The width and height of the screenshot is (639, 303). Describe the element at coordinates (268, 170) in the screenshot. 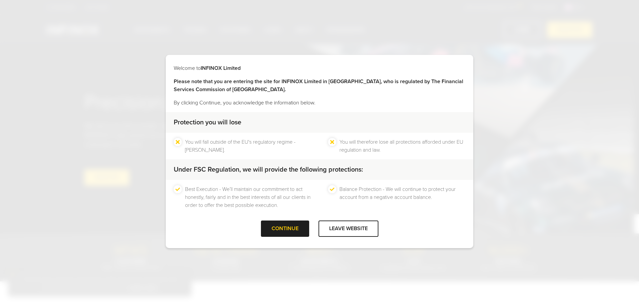

I see `strong: Under FSC Regulation, we will provide the following protections:` at that location.